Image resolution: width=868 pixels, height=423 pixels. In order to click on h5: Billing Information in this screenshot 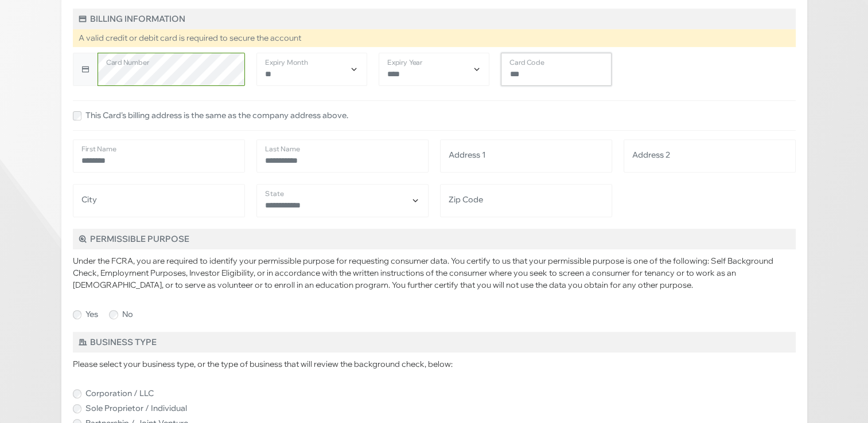, I will do `click(434, 19)`.